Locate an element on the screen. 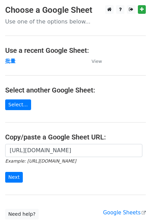 Image resolution: width=151 pixels, height=223 pixels. a: Select... is located at coordinates (18, 104).